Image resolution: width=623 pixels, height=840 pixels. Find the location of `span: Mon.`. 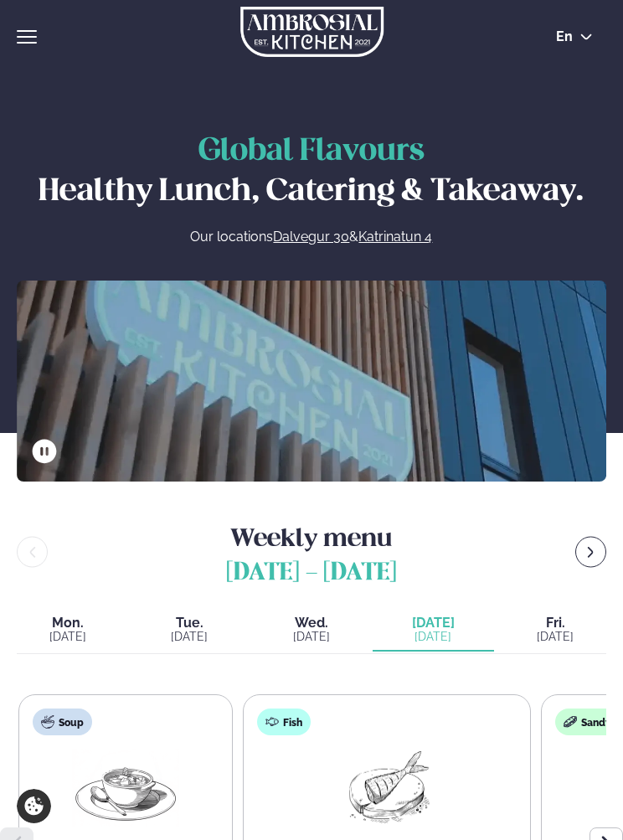

span: Mon. is located at coordinates (67, 623).